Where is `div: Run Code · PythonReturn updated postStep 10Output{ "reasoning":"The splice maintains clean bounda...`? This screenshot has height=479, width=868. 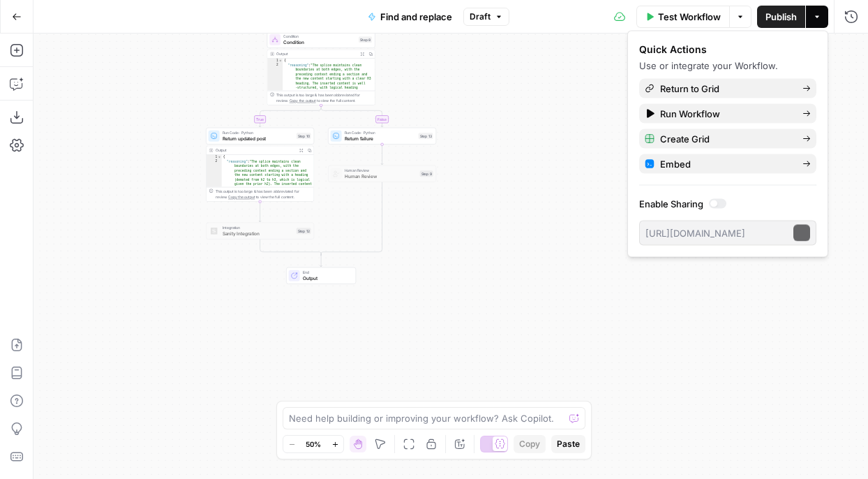 div: Run Code · PythonReturn updated postStep 10Output{ "reasoning":"The splice maintains clean bounda... is located at coordinates (259, 165).